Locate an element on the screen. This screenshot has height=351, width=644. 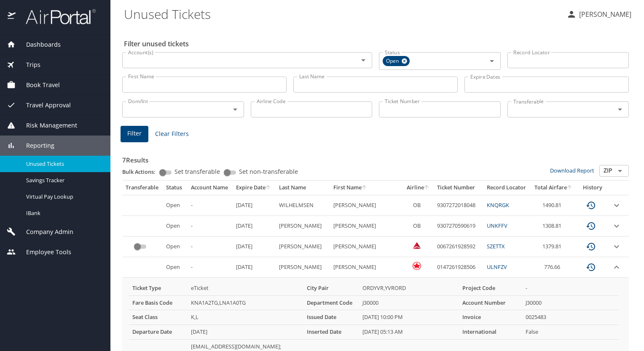
a: ULNFZV is located at coordinates (497, 267).